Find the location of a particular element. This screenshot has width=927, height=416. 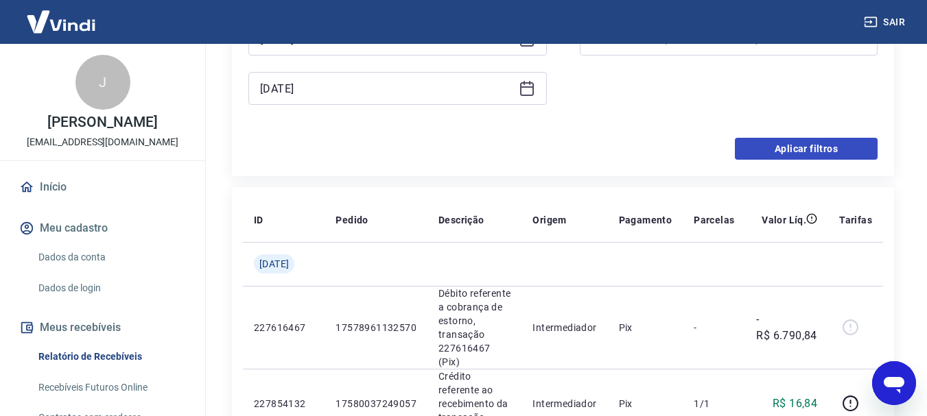

a: Dados da conta is located at coordinates (110, 257).